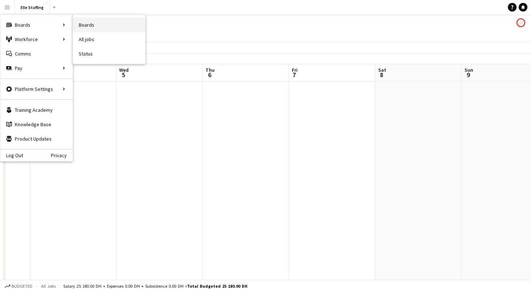  What do you see at coordinates (36, 125) in the screenshot?
I see `a: Knowledge Base` at bounding box center [36, 125].